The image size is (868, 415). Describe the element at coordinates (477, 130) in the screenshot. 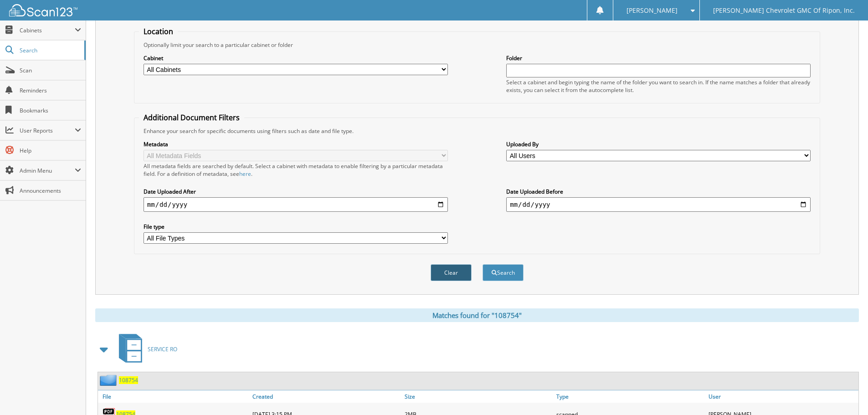

I see `div: Enhance your search for specific documents using filters such as date and file type.` at that location.